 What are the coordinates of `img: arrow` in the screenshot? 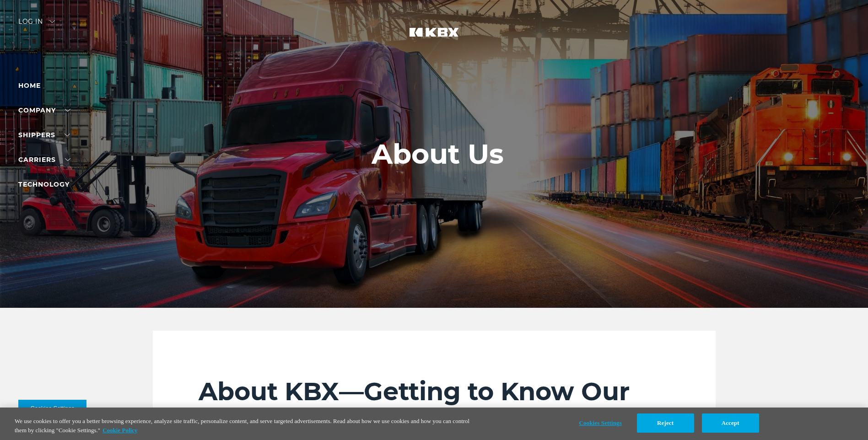 It's located at (52, 21).